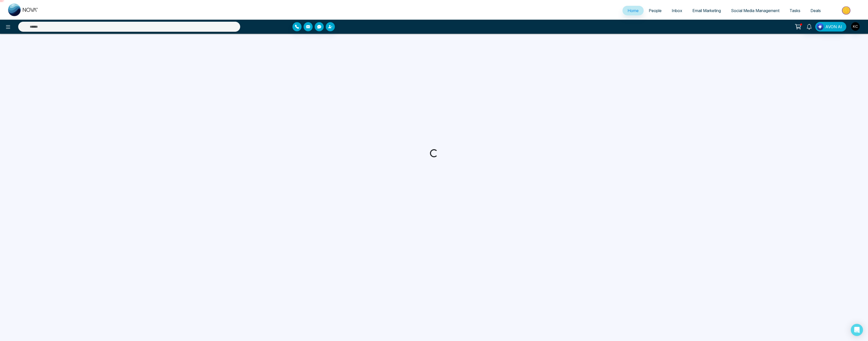  What do you see at coordinates (815, 11) in the screenshot?
I see `a: Deals` at bounding box center [815, 11].